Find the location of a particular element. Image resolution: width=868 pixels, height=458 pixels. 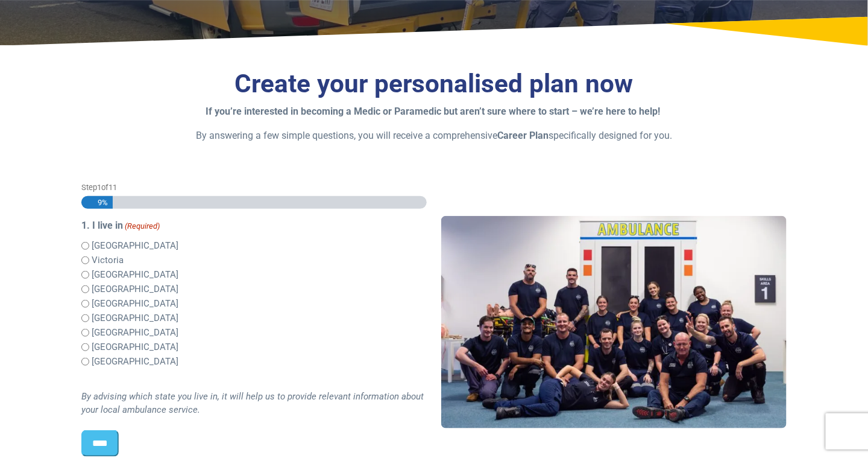

label: Victoria is located at coordinates (107, 260).